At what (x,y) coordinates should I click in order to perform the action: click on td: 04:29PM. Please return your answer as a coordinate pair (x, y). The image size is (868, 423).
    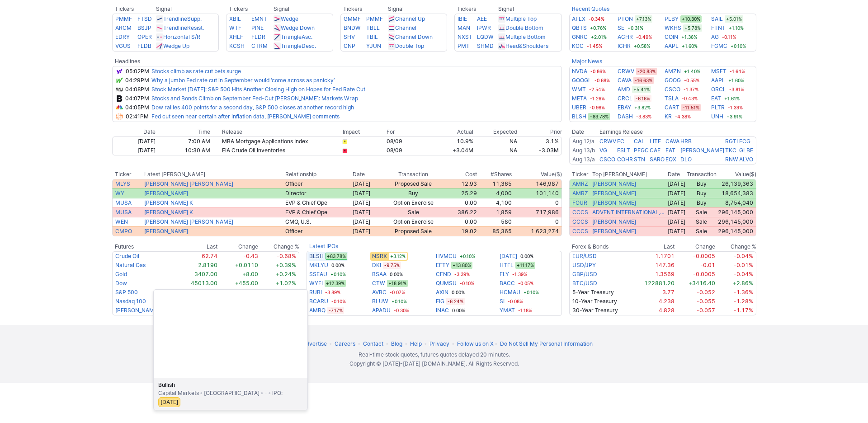
    Looking at the image, I should click on (137, 80).